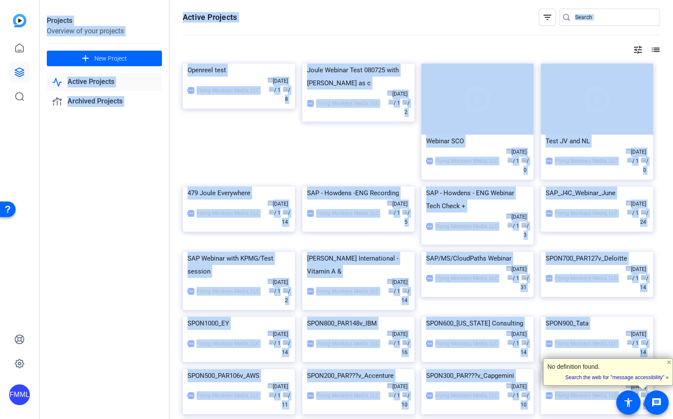 The width and height of the screenshot is (673, 419). Describe the element at coordinates (524, 283) in the screenshot. I see `span: / 31` at that location.